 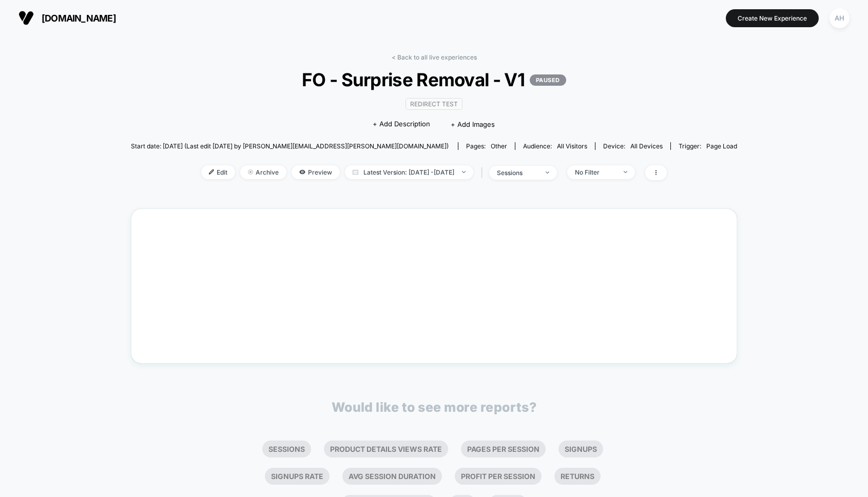 What do you see at coordinates (316, 172) in the screenshot?
I see `span: Preview` at bounding box center [316, 172].